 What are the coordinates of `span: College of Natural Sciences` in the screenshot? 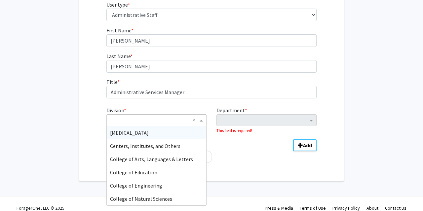 It's located at (141, 199).